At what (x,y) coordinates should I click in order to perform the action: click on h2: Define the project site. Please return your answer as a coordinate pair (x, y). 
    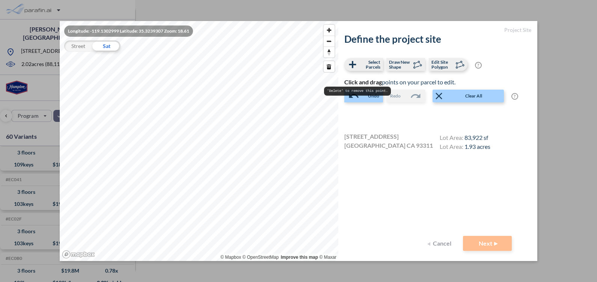
    Looking at the image, I should click on (437, 39).